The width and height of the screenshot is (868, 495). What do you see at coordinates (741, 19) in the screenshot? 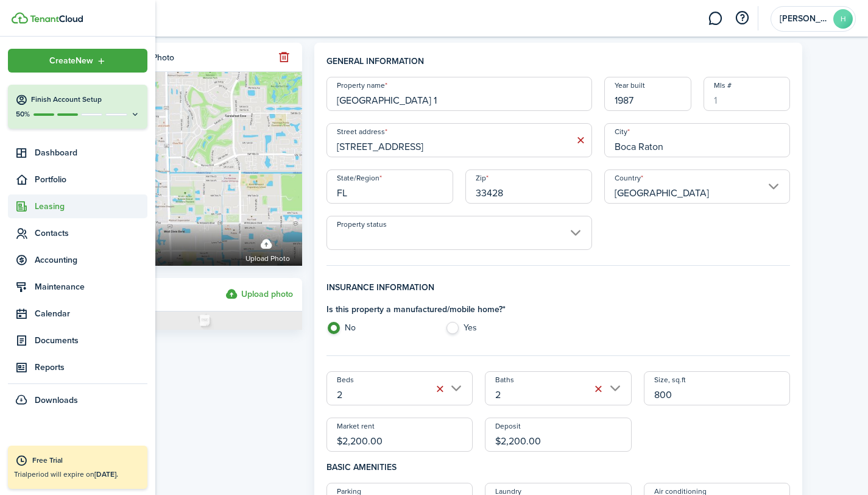
I see `button: Open resource center` at bounding box center [741, 19].